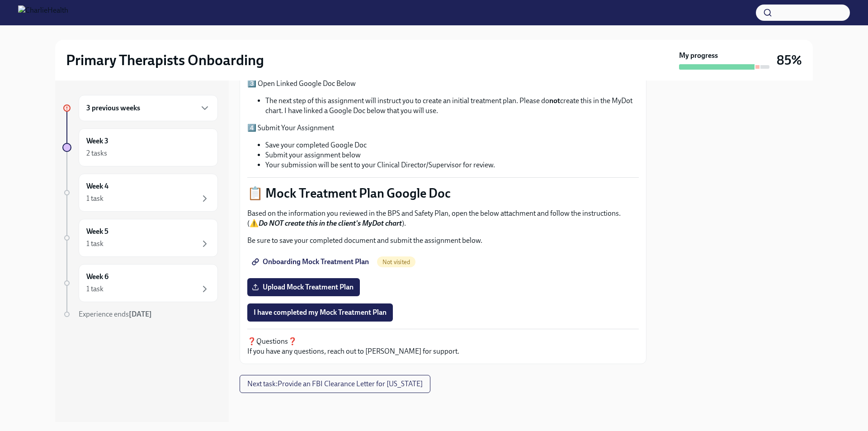  What do you see at coordinates (443, 240) in the screenshot?
I see `p: Be sure to save your completed document and submit the assignment below.` at bounding box center [443, 240].